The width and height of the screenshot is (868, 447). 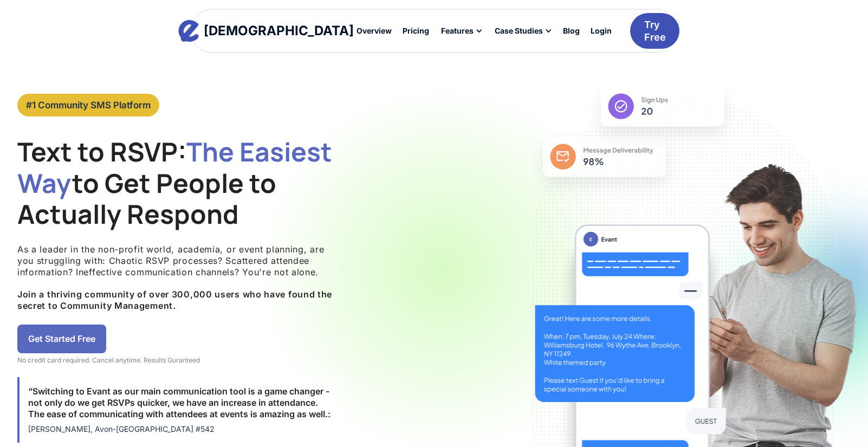 I want to click on div: Login, so click(x=600, y=31).